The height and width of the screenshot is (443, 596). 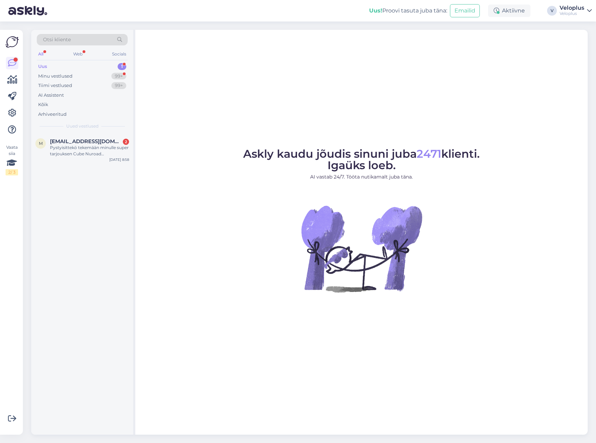 I want to click on div: Proovi tasuta juba täna:, so click(x=408, y=11).